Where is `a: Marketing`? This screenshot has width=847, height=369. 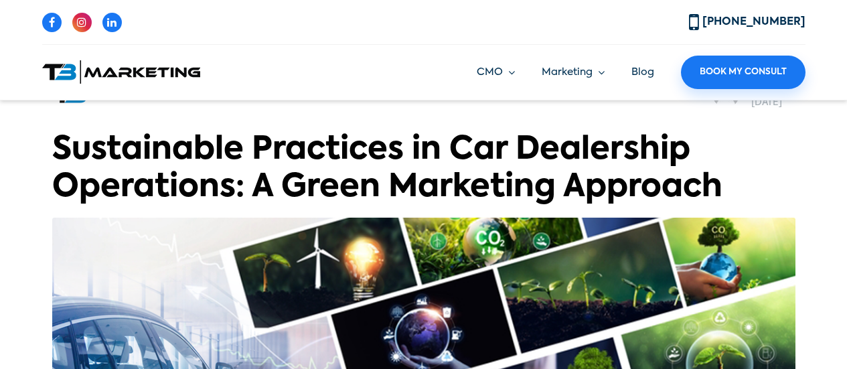 a: Marketing is located at coordinates (573, 72).